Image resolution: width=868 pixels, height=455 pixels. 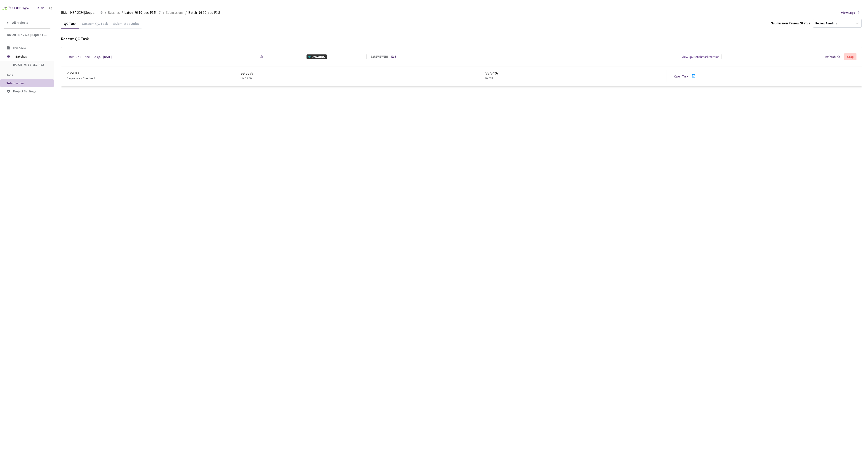 I want to click on p: Sequences Checked, so click(x=81, y=78).